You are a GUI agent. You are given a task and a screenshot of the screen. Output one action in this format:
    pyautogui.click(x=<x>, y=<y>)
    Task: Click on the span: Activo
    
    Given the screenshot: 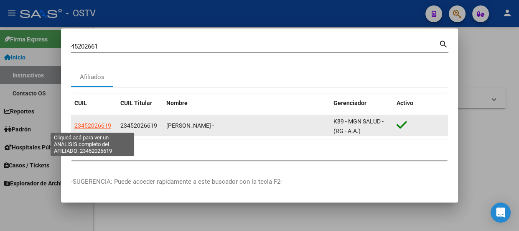 What is the action you would take?
    pyautogui.click(x=405, y=103)
    